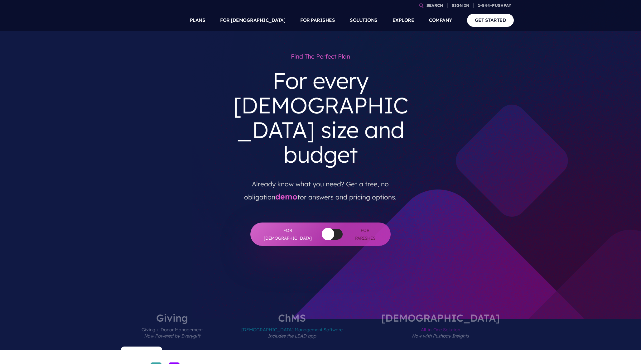 The width and height of the screenshot is (641, 364). I want to click on a: EXPLORE, so click(403, 20).